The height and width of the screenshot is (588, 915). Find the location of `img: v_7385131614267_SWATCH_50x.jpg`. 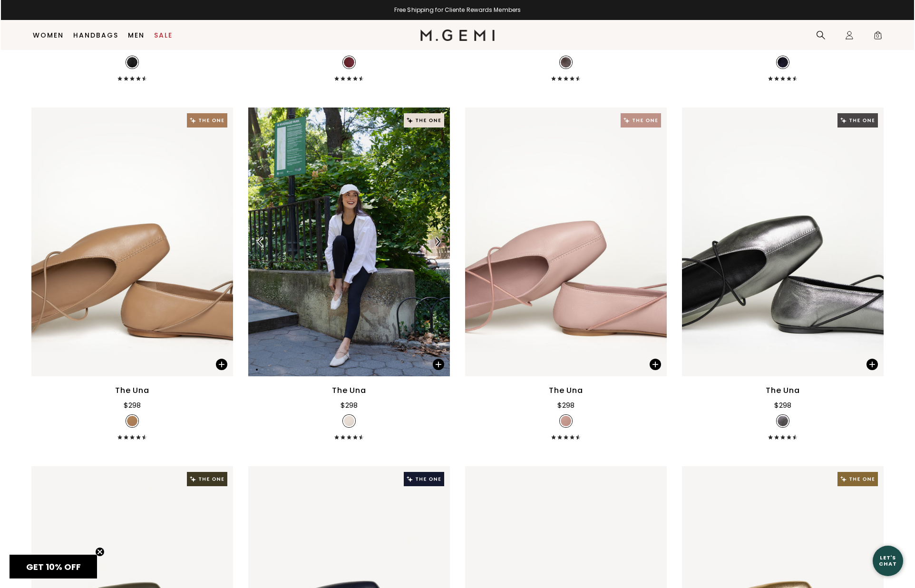

img: v_7385131614267_SWATCH_50x.jpg is located at coordinates (349, 63).